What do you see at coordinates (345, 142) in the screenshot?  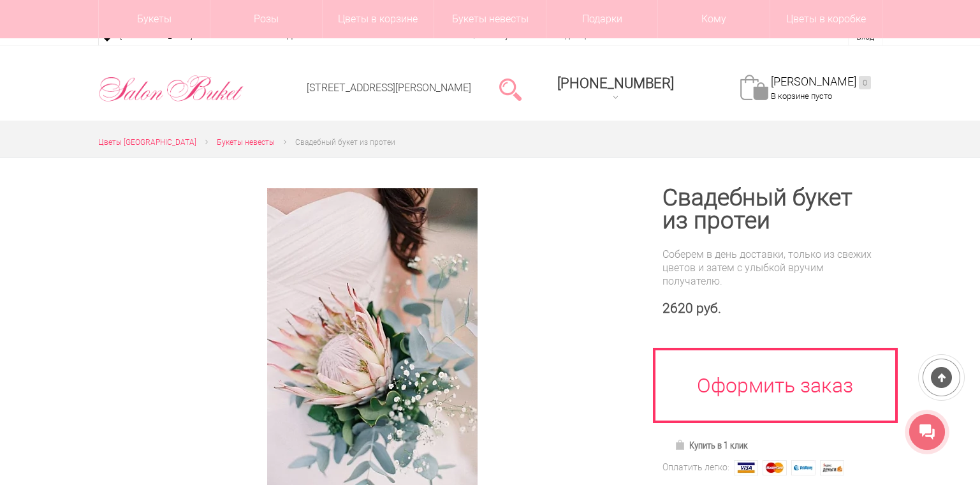 I see `span: Свадебный букет из протеи` at bounding box center [345, 142].